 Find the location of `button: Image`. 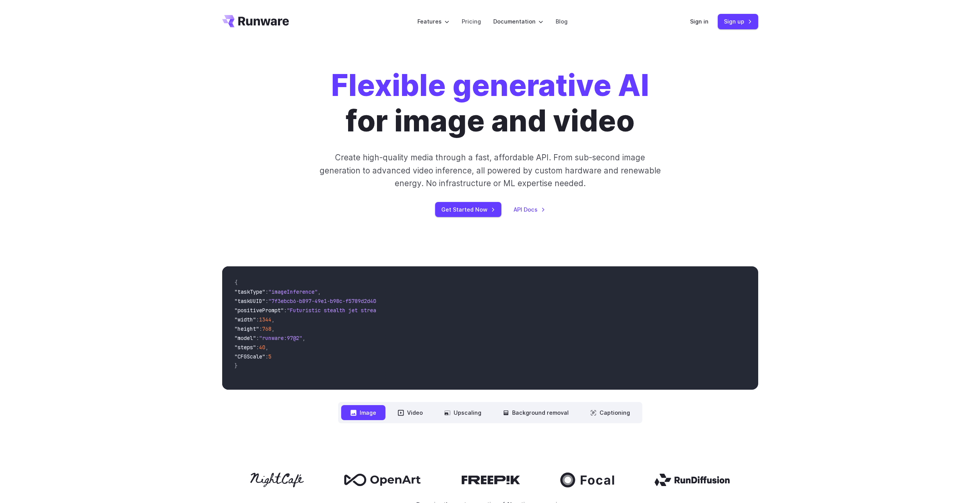

button: Image is located at coordinates (363, 412).